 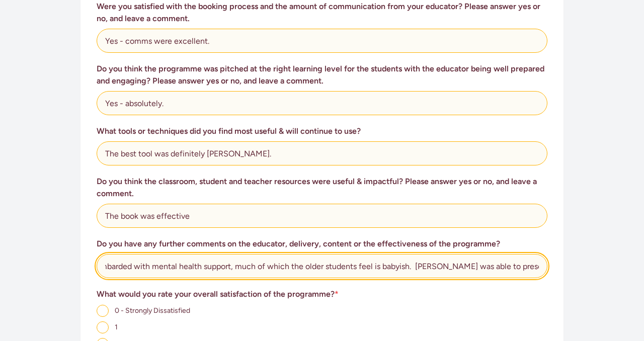 I want to click on h3: What would you rate your overall satisfaction of the programme?, so click(x=322, y=294).